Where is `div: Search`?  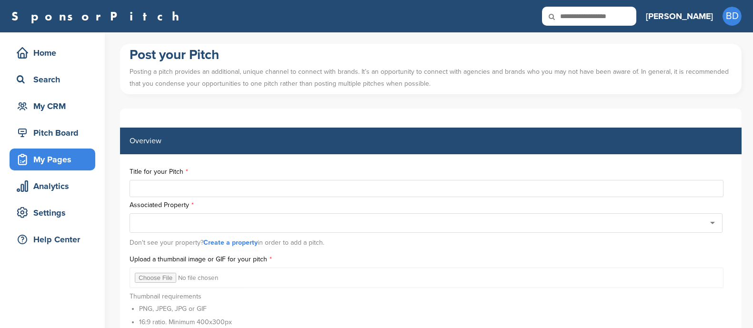
div: Search is located at coordinates (55, 80).